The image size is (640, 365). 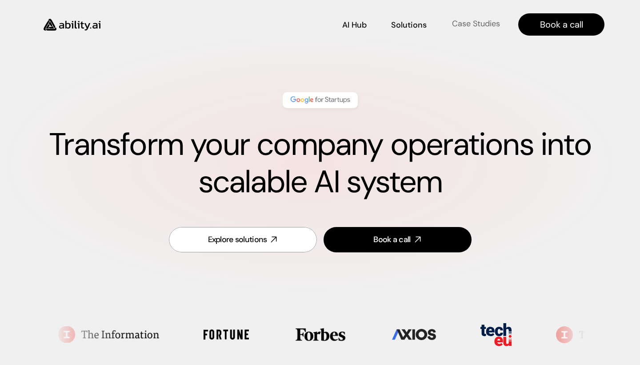 I want to click on a: Explore solutions, so click(x=243, y=239).